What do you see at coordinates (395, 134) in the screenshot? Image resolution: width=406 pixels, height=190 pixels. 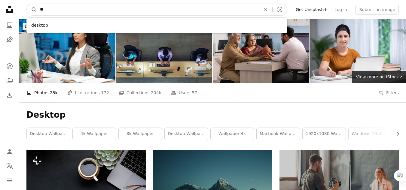 I see `button: scroll list to the right` at bounding box center [395, 134].